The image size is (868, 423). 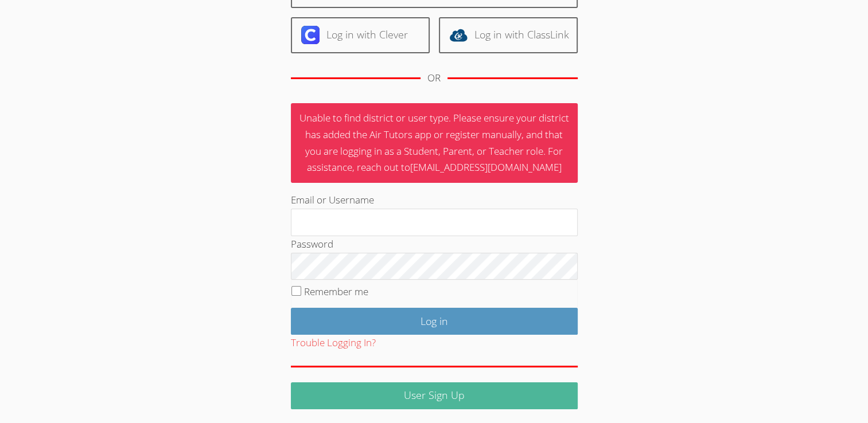 What do you see at coordinates (332, 199) in the screenshot?
I see `label: Email or Username` at bounding box center [332, 199].